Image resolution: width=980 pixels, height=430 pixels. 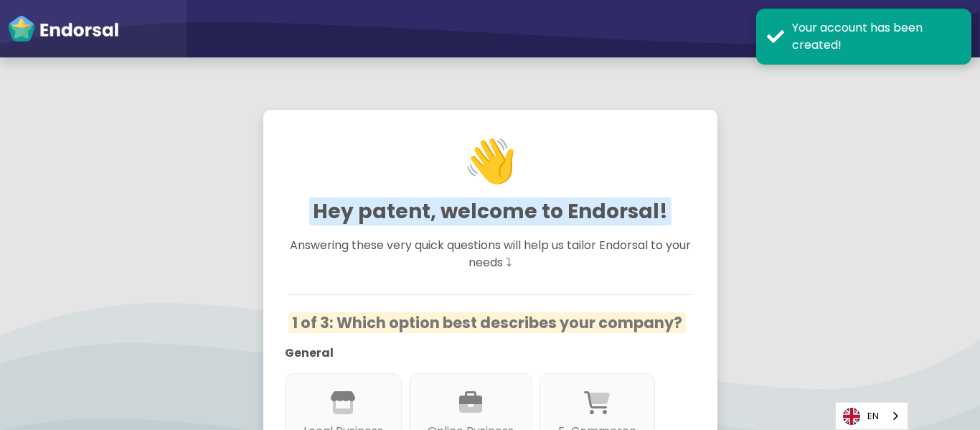 I want to click on img: endorsal-logo-white@2x.png, so click(x=63, y=28).